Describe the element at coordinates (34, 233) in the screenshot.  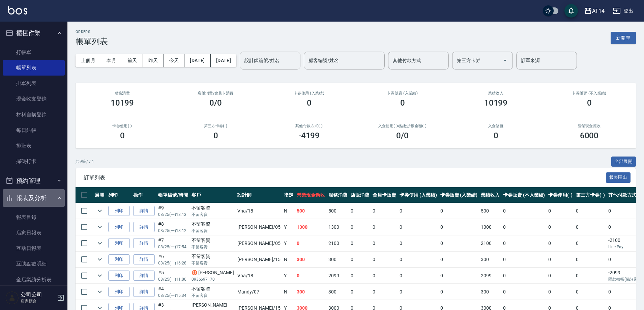
I see `a: 店家日報表` at that location.